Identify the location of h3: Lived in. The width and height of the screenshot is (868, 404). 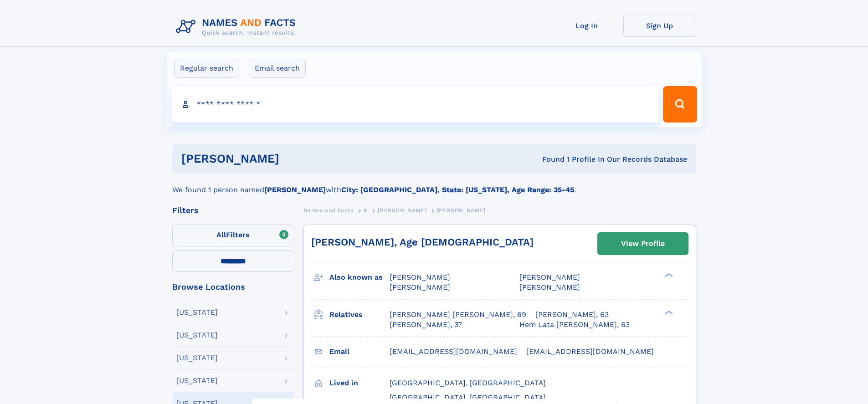
(360, 383).